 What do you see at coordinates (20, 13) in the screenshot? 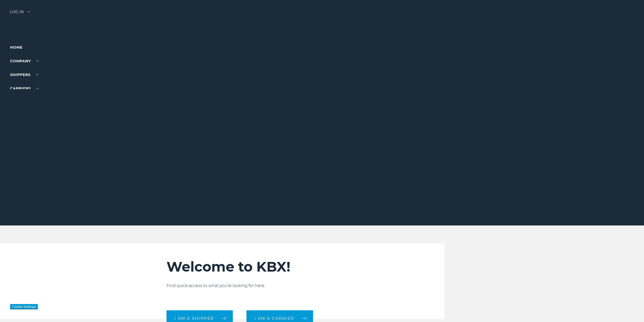
I see `div: Log in` at bounding box center [20, 13].